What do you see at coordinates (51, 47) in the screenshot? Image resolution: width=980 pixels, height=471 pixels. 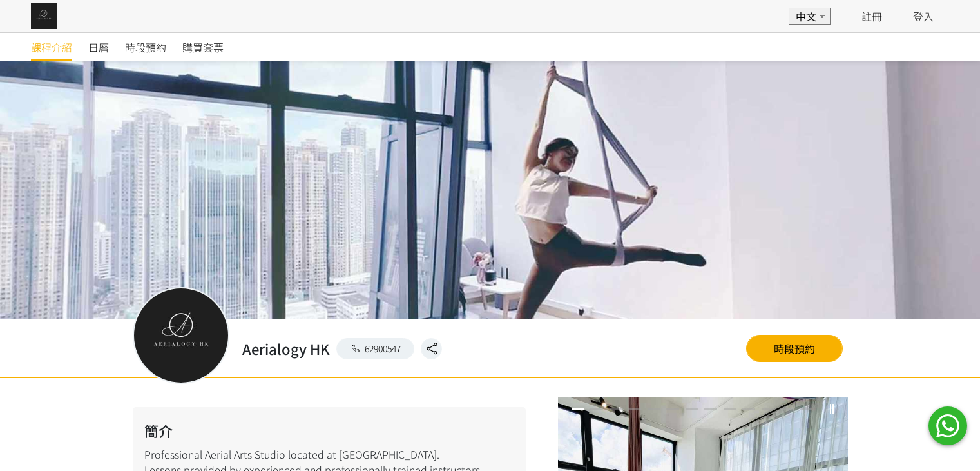 I see `a: 課程介紹` at bounding box center [51, 47].